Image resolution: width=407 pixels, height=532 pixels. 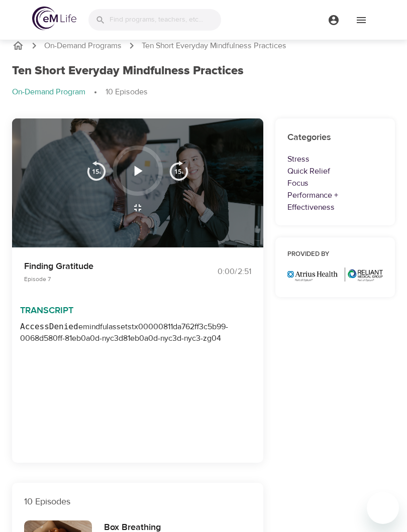 I want to click on requestid: tx00000811da762ff3c5b99-0068d580ff-81eb0a0d-nyc3d, so click(x=124, y=332).